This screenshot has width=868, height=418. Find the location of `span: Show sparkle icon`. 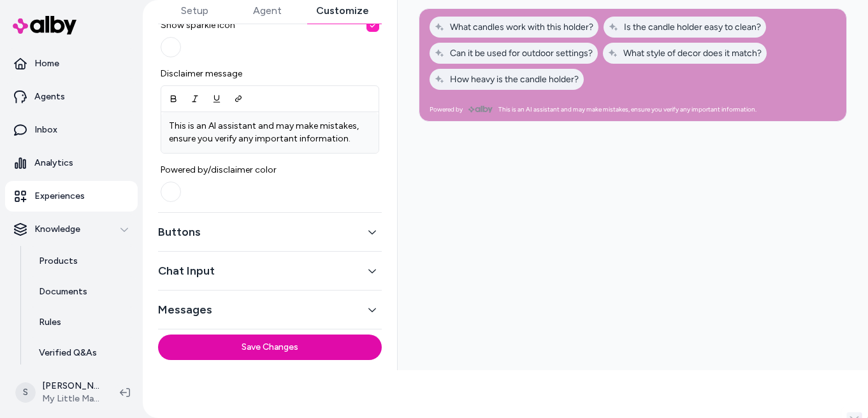

span: Show sparkle icon is located at coordinates (270, 26).